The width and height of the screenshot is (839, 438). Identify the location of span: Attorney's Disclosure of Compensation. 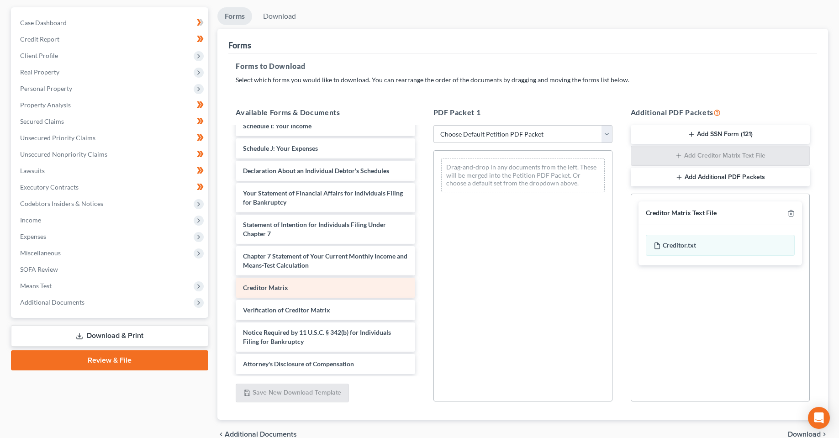
(298, 364).